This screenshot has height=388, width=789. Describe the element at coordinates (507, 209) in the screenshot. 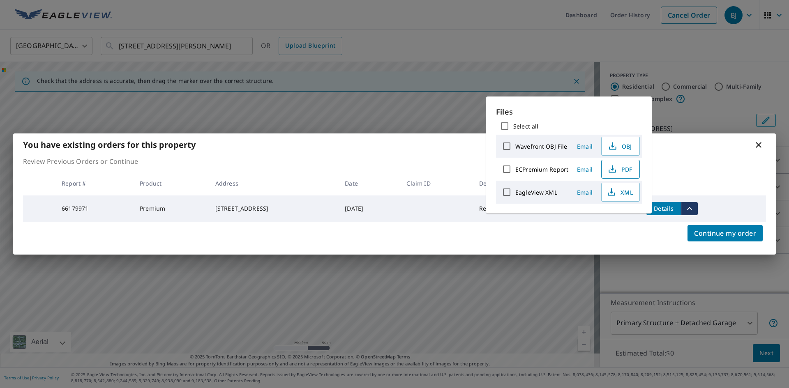

I see `td: Regular` at that location.